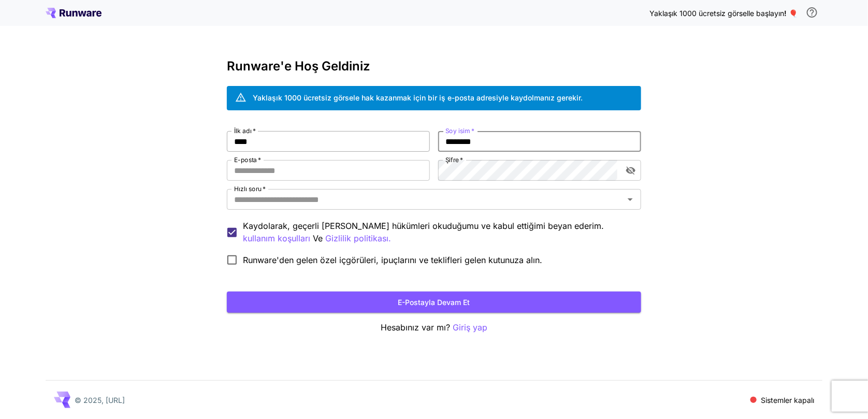  What do you see at coordinates (470, 328) in the screenshot?
I see `font: Giriş yap` at bounding box center [470, 328].